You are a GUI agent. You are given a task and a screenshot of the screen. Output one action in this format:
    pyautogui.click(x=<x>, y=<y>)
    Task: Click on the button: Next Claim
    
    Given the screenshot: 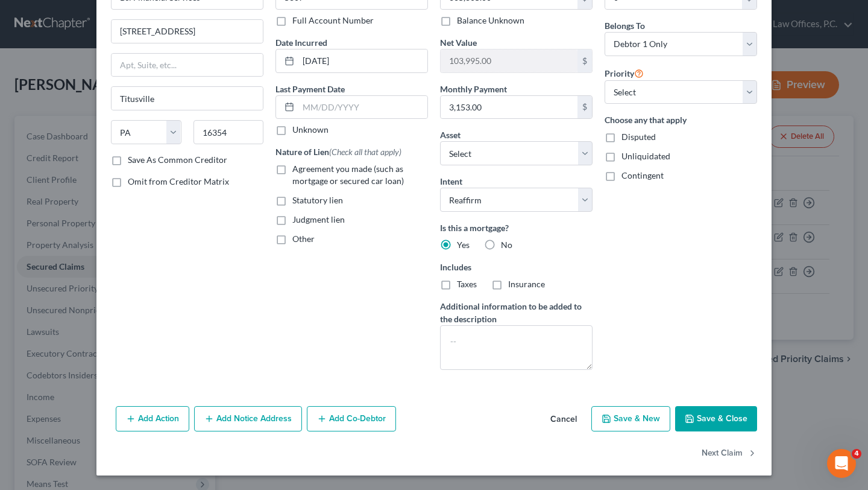 What is the action you would take?
    pyautogui.click(x=729, y=453)
    